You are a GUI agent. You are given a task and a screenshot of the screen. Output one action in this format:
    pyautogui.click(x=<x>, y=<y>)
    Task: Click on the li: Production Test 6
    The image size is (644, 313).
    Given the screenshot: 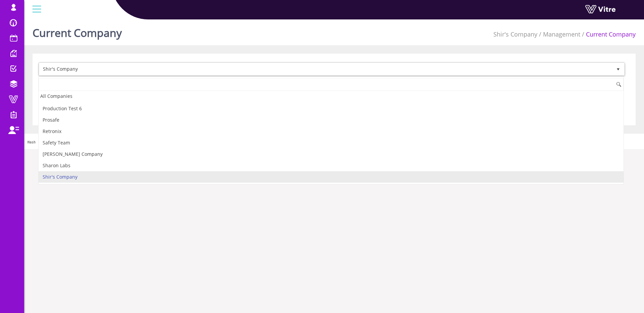 What is the action you would take?
    pyautogui.click(x=331, y=109)
    